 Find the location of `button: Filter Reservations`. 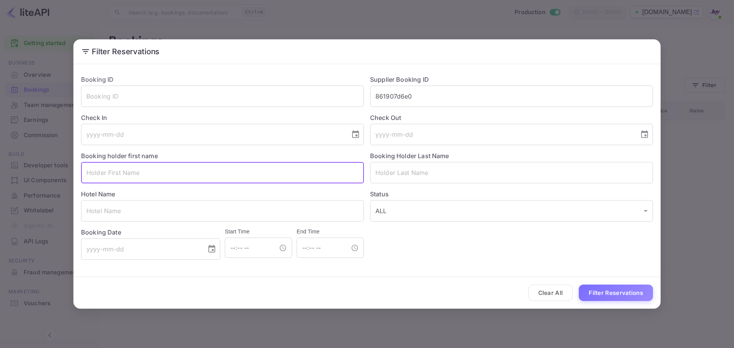

button: Filter Reservations is located at coordinates (616, 293).